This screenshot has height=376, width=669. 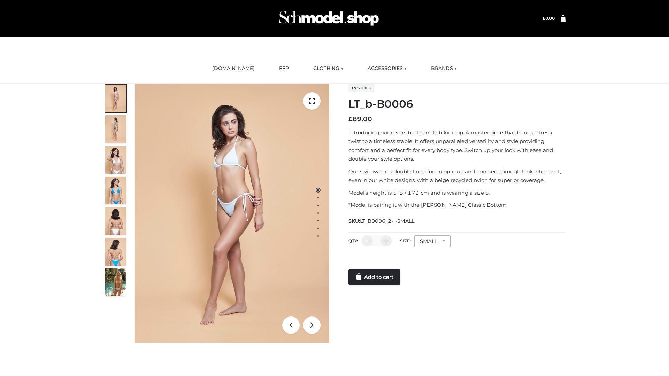 I want to click on p: Introducing our reversible triangle bikini top. A masterpiece that brings a fresh twist to a time..., so click(x=457, y=146).